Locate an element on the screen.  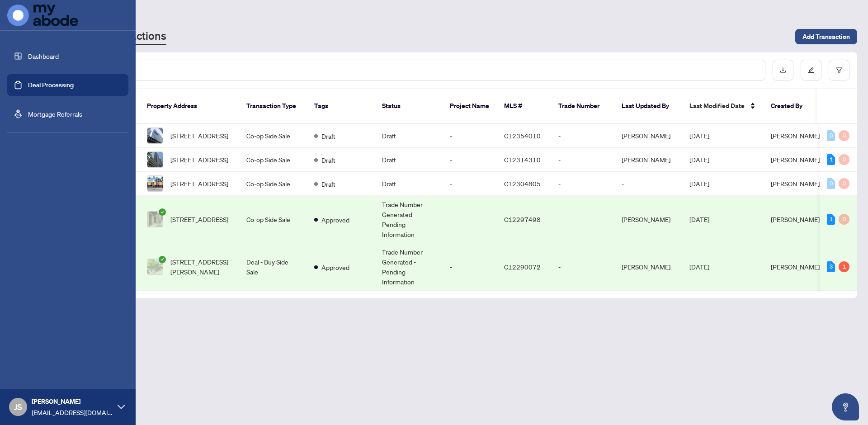
span: C12297498 is located at coordinates (522, 220).